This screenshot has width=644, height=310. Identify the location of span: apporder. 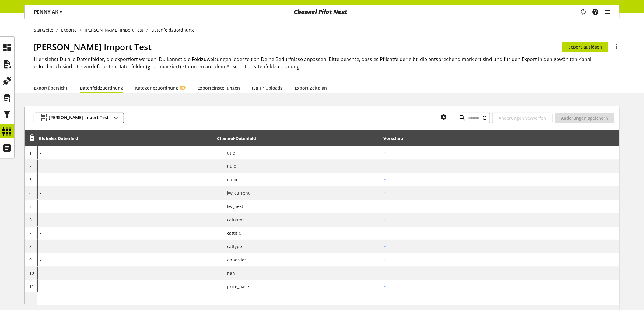
(234, 260).